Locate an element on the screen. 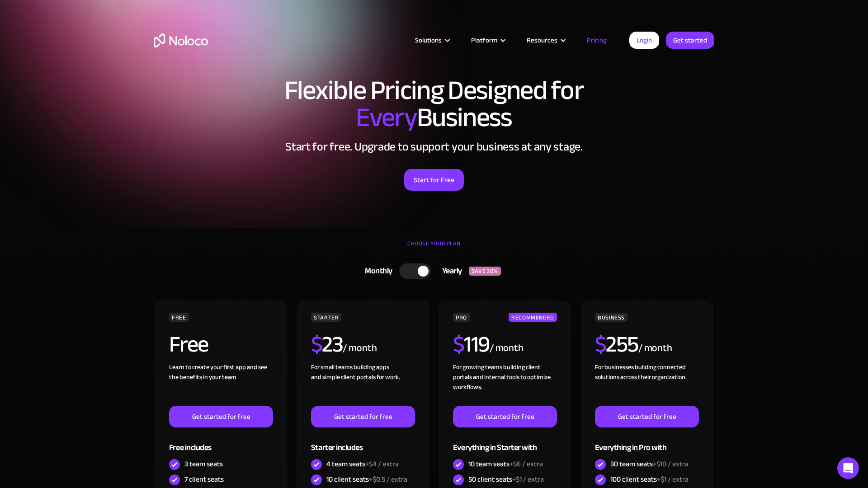 The height and width of the screenshot is (488, 868). div: Yearly is located at coordinates (450, 271).